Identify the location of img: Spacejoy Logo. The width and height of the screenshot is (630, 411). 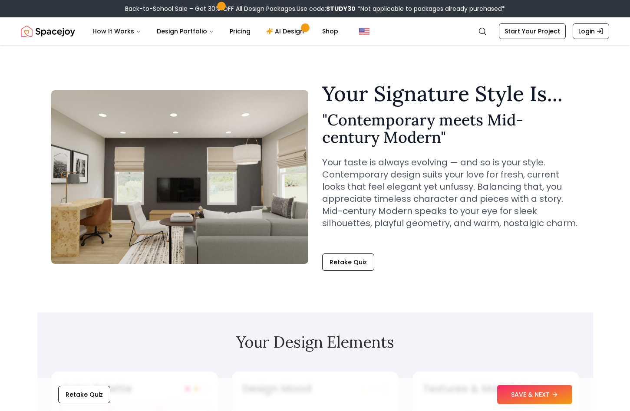
(48, 31).